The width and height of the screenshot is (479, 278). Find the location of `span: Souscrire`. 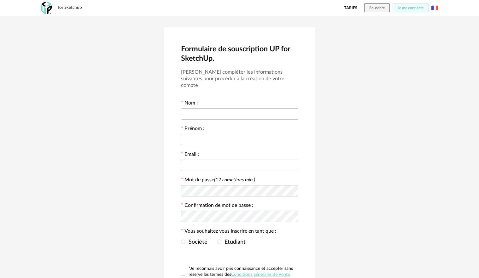

span: Souscrire is located at coordinates (377, 8).